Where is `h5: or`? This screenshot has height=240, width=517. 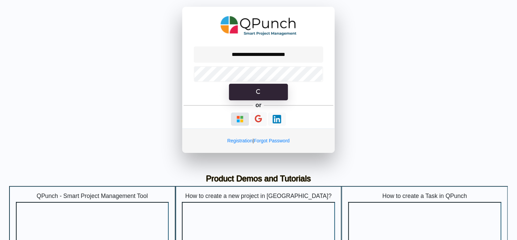 h5: or is located at coordinates (258, 105).